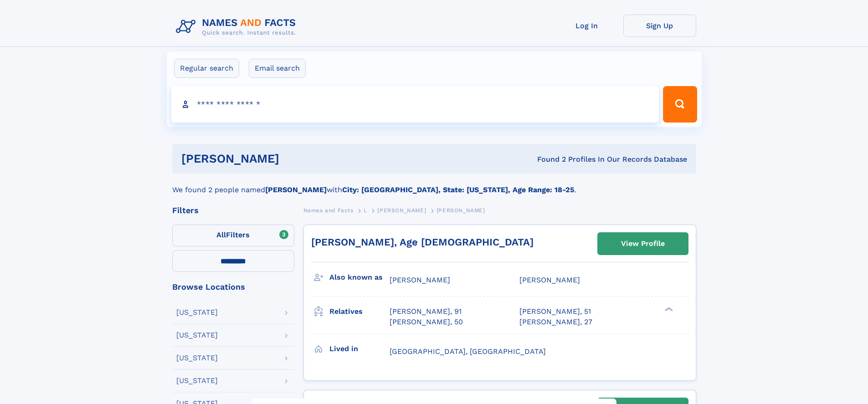  I want to click on img: Logo Names and Facts, so click(238, 27).